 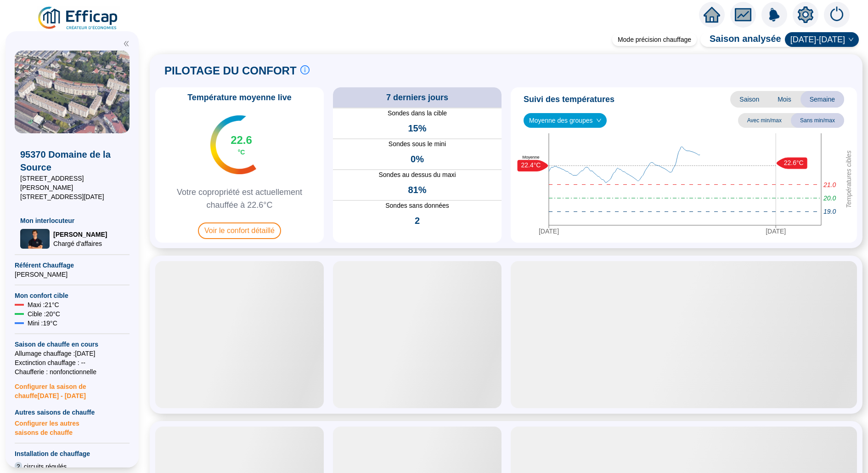 I want to click on span: fund, so click(x=743, y=15).